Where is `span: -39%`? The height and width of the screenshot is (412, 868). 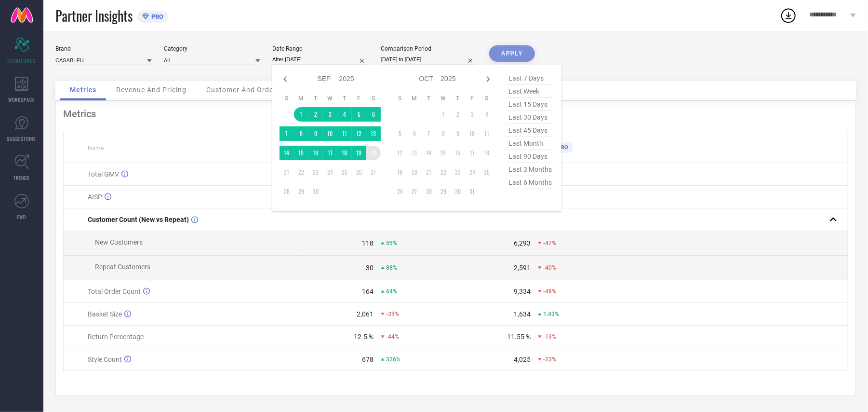
span: -39% is located at coordinates (393, 314).